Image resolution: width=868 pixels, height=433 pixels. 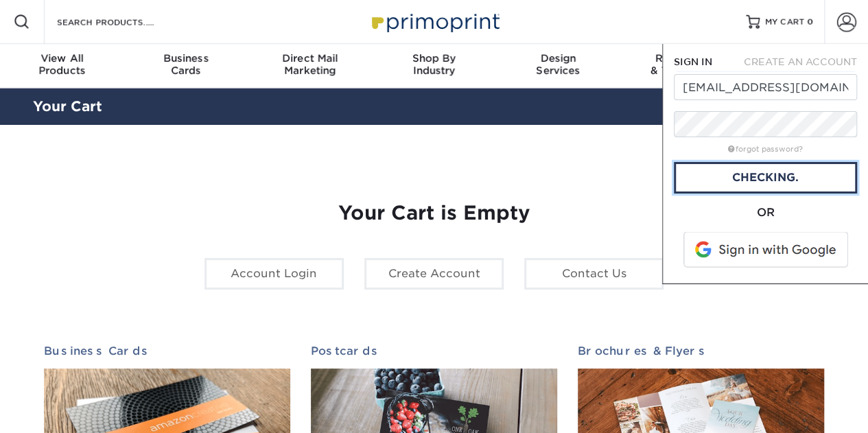 What do you see at coordinates (693, 62) in the screenshot?
I see `span: SIGN IN` at bounding box center [693, 62].